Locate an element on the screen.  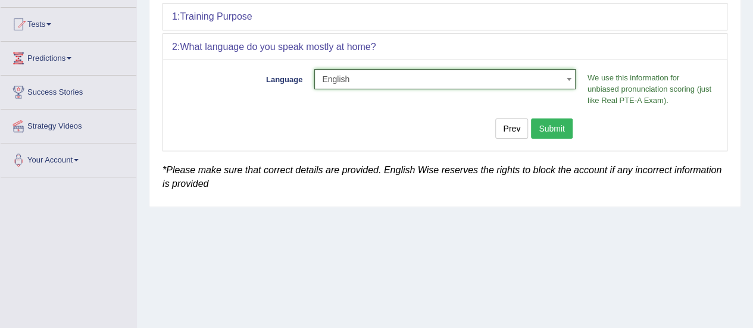
b: Training Purpose is located at coordinates (215, 16).